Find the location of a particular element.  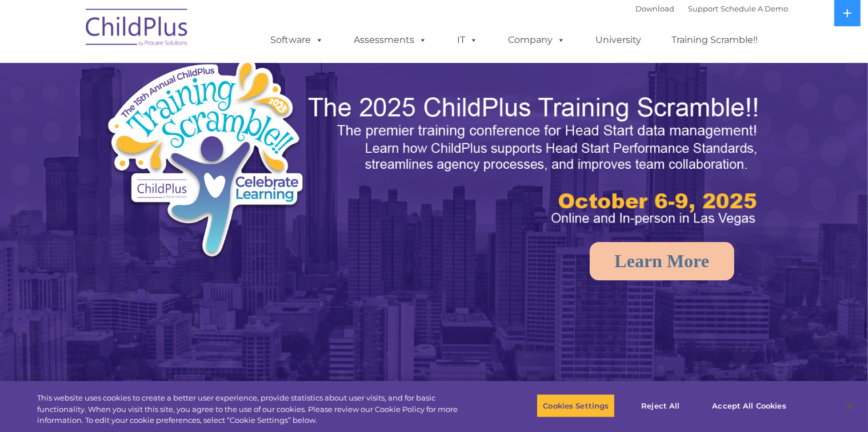

a: Assessments is located at coordinates (391, 40).